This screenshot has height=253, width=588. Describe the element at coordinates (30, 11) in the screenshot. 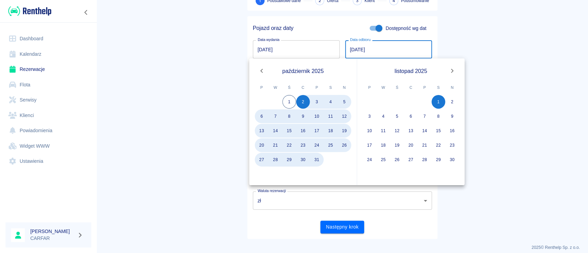

I see `img: Renthelp logo` at that location.